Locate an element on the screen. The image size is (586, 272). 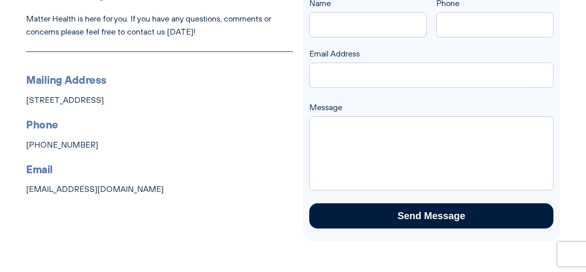
h3: Phone is located at coordinates (159, 125).